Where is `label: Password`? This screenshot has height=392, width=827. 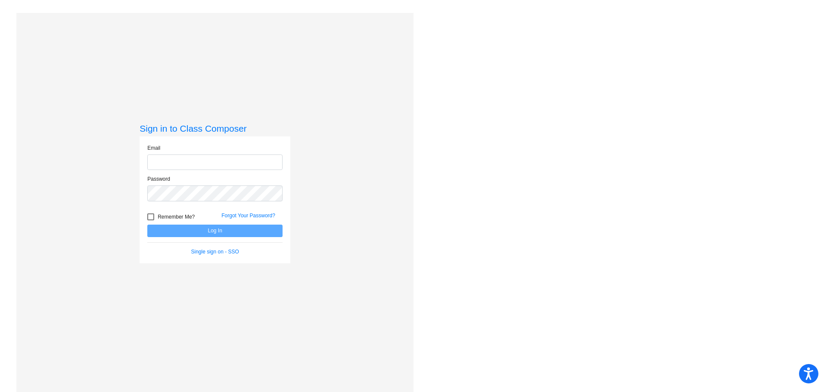
label: Password is located at coordinates (159, 179).